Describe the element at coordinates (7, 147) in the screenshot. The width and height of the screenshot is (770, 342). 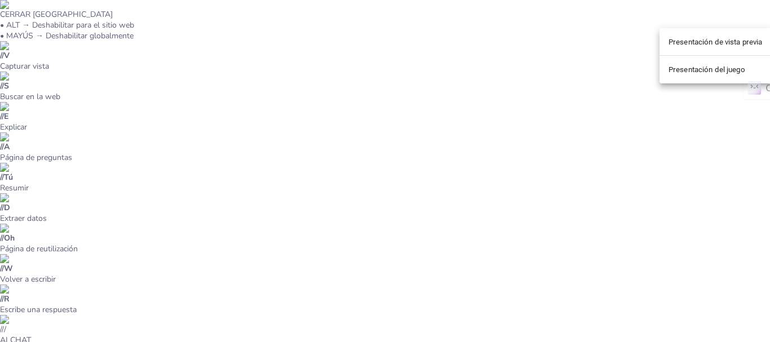
I see `font: A` at that location.